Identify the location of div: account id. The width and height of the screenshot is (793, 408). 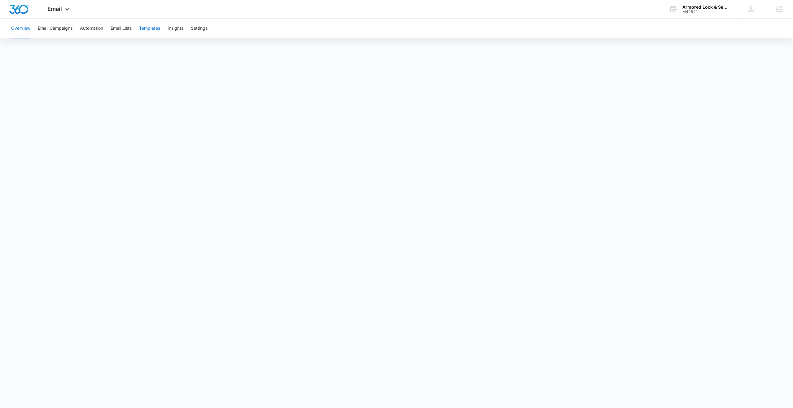
(705, 12).